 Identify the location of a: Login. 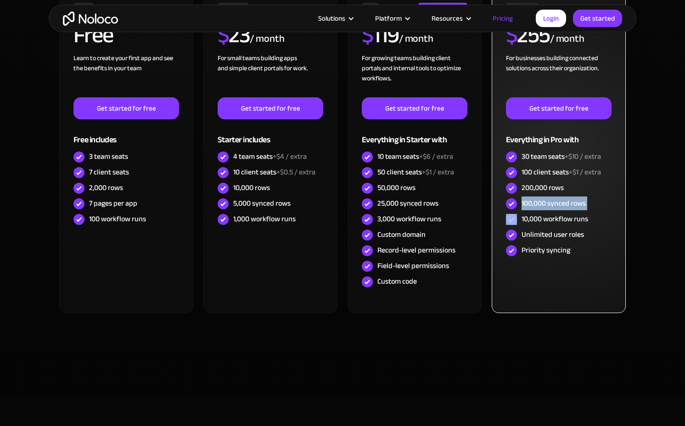
(551, 18).